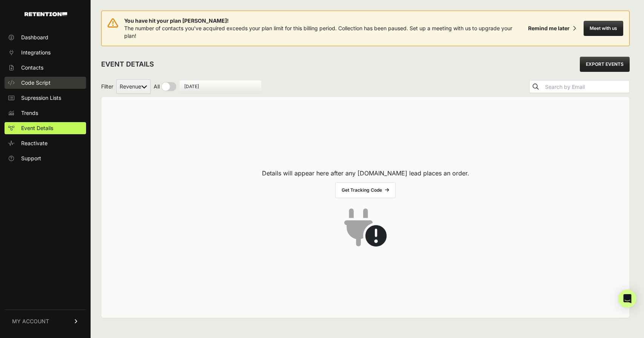 The image size is (644, 338). What do you see at coordinates (318, 32) in the screenshot?
I see `span: The number of contacts you've acquired exceeds your plan limit for this billing period. Collectio...` at bounding box center [318, 32].